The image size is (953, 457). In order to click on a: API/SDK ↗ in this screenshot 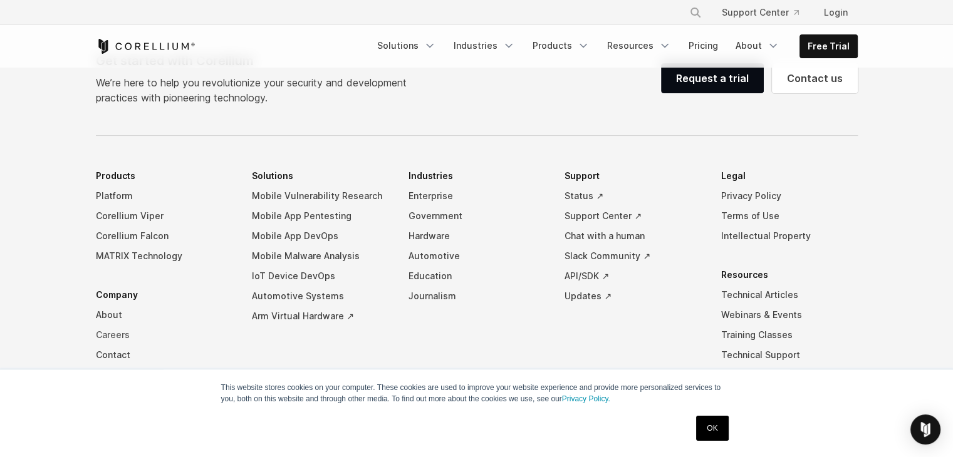, I will do `click(633, 276)`.